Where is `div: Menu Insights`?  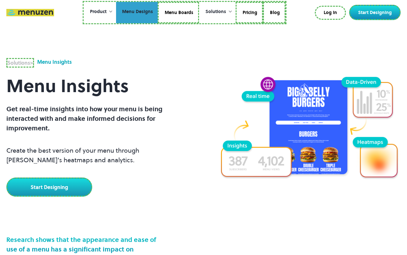
div: Menu Insights is located at coordinates (54, 63).